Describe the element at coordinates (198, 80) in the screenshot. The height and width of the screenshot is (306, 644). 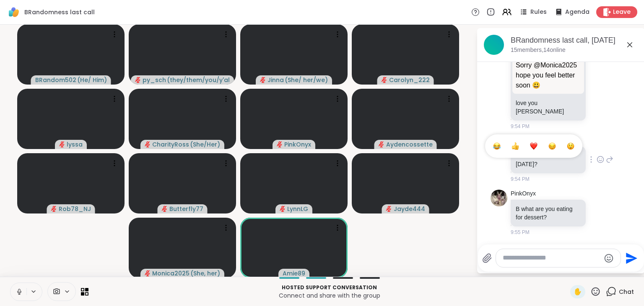
I see `span: ( they/them/you/y'all/i/we )` at that location.